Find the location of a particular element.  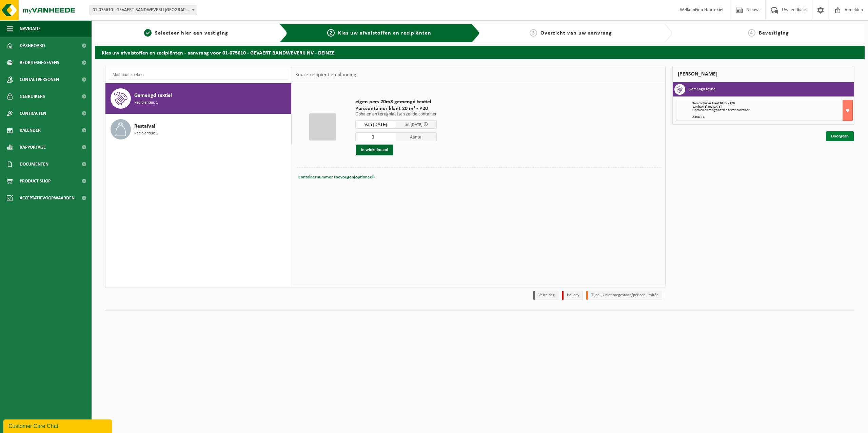

span: Gebruikers is located at coordinates (32, 97).